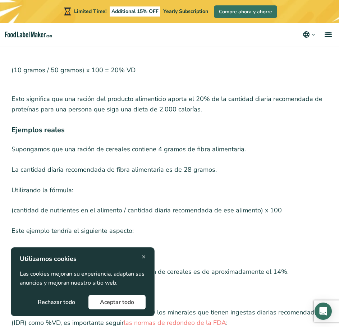 The height and width of the screenshot is (327, 339). Describe the element at coordinates (48, 259) in the screenshot. I see `strong: Utilizamos cookies` at that location.